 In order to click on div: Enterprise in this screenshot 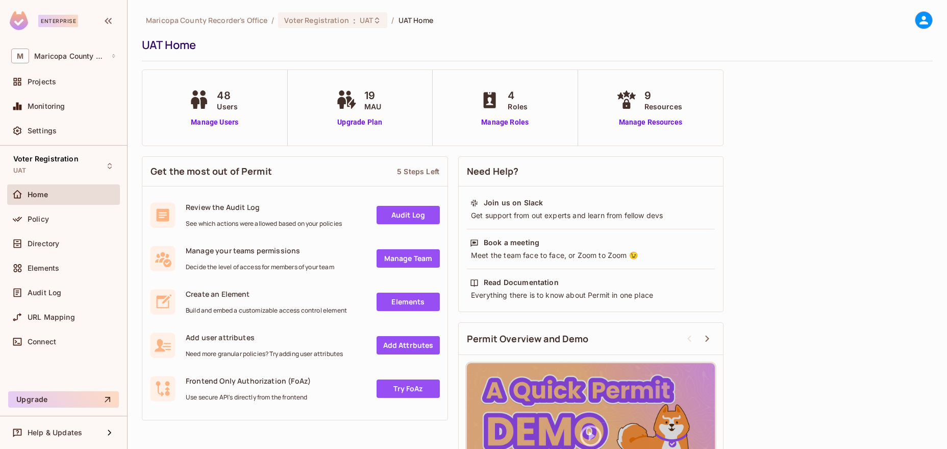, I will do `click(58, 21)`.